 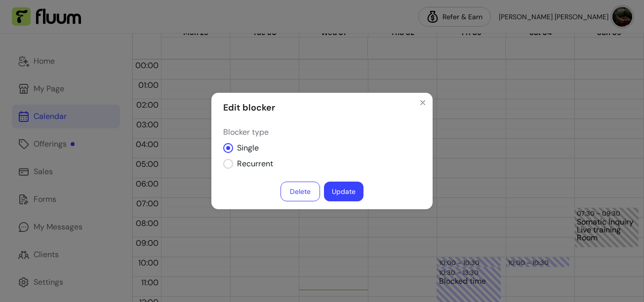 I want to click on h1: Edit blocker, so click(x=249, y=108).